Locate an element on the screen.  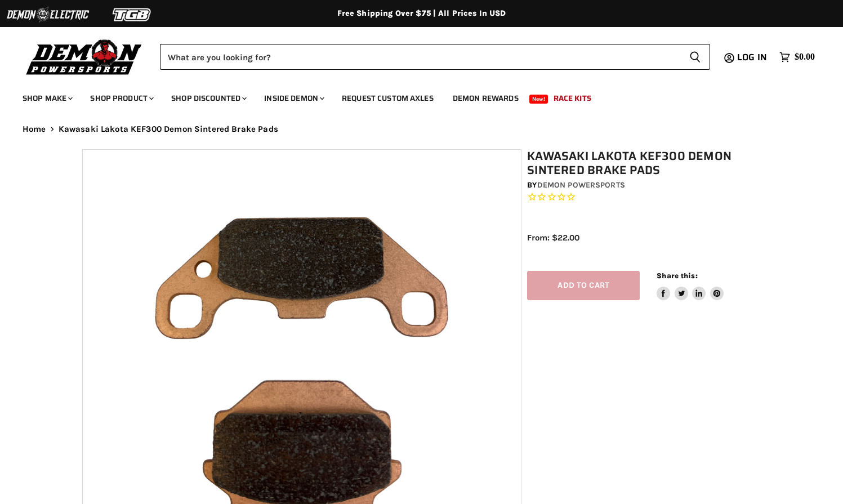
div: by is located at coordinates (647, 185).